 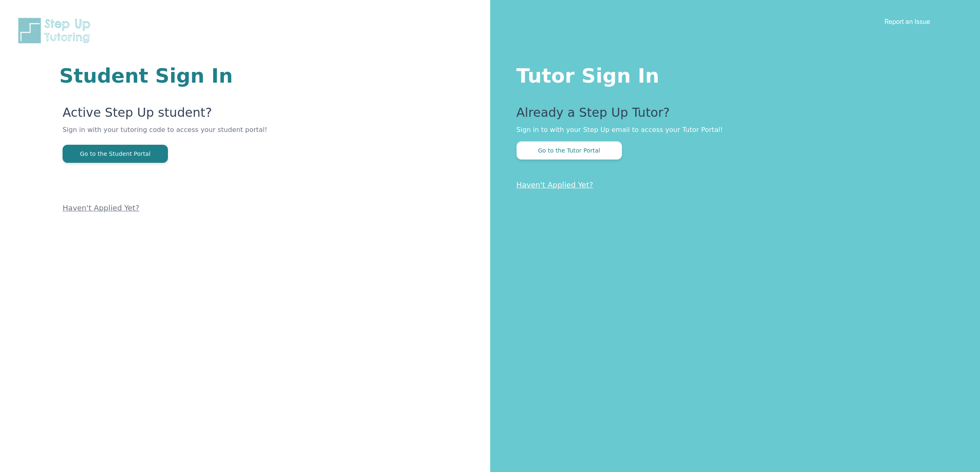 What do you see at coordinates (115, 154) in the screenshot?
I see `a: Go to the Student Portal` at bounding box center [115, 154].